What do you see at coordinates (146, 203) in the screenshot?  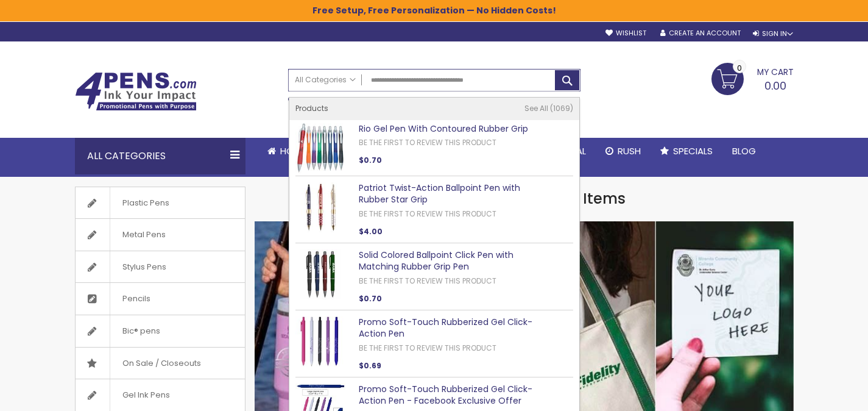 I see `span: Plastic Pens` at bounding box center [146, 203].